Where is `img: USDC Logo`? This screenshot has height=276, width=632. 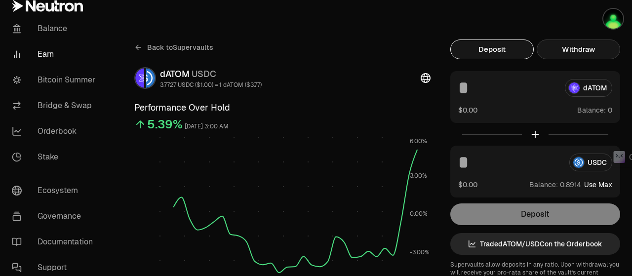 img: USDC Logo is located at coordinates (151, 78).